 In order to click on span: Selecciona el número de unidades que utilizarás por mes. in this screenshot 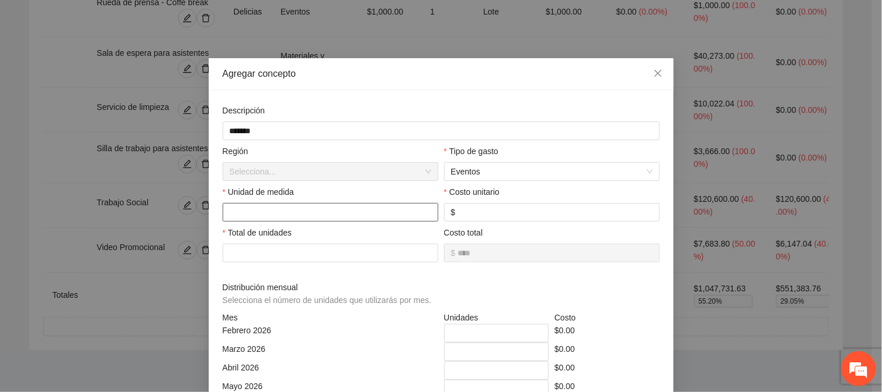, I will do `click(327, 300)`.